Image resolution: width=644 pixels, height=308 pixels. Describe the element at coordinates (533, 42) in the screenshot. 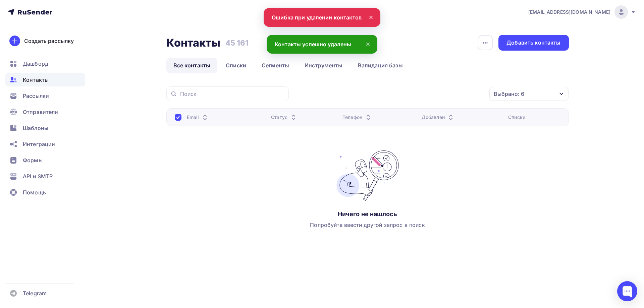

I see `div: Добавить контакты` at that location.